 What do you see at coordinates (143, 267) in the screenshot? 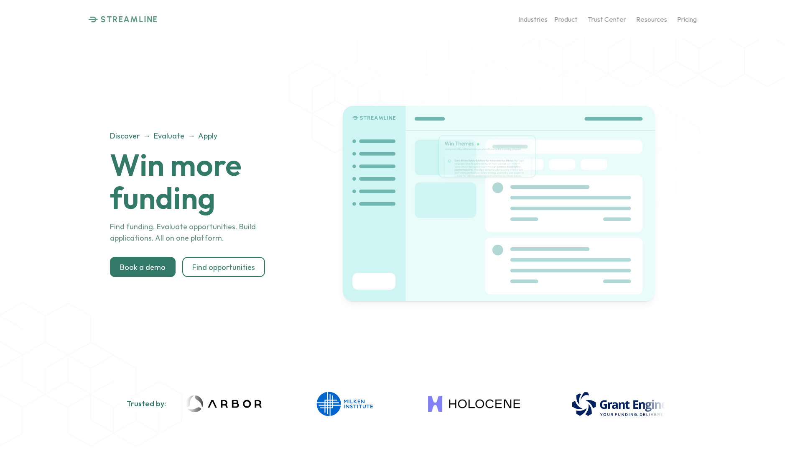
I see `a: Book a demo` at bounding box center [143, 267].